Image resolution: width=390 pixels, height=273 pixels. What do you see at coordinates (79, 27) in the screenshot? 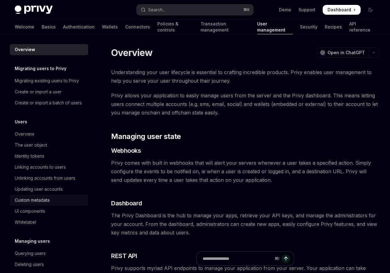
I see `a: Authentication` at bounding box center [79, 27].